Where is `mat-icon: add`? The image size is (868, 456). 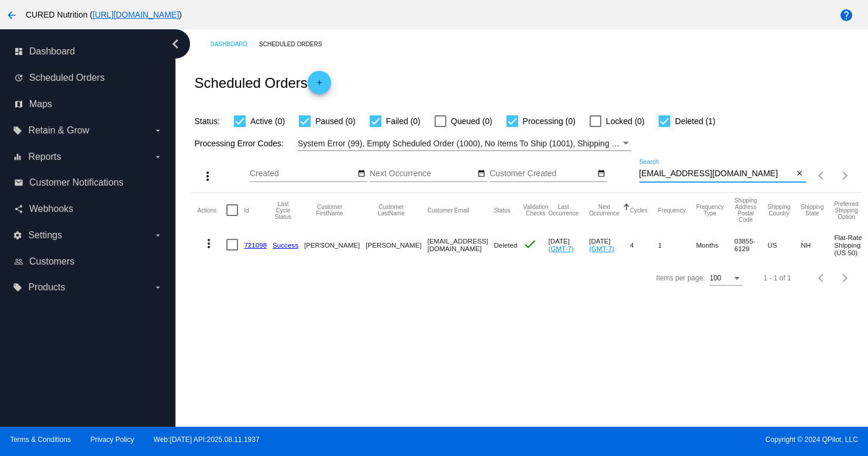 mat-icon: add is located at coordinates (319, 85).